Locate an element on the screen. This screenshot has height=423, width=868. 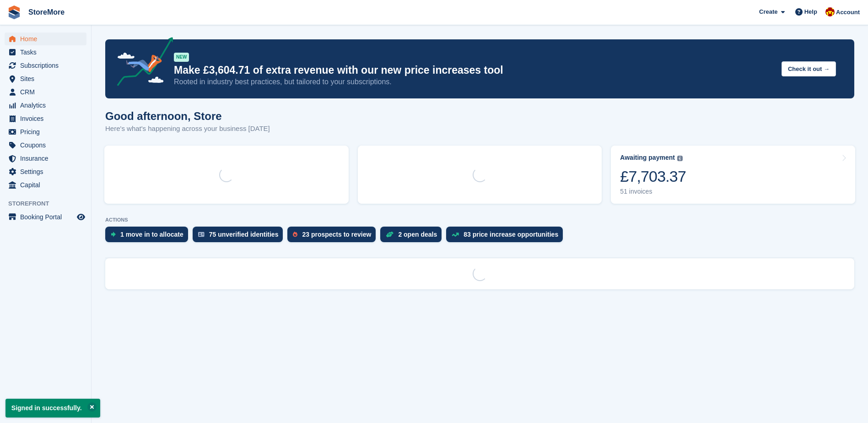
p: ACTIONS is located at coordinates (480, 220).